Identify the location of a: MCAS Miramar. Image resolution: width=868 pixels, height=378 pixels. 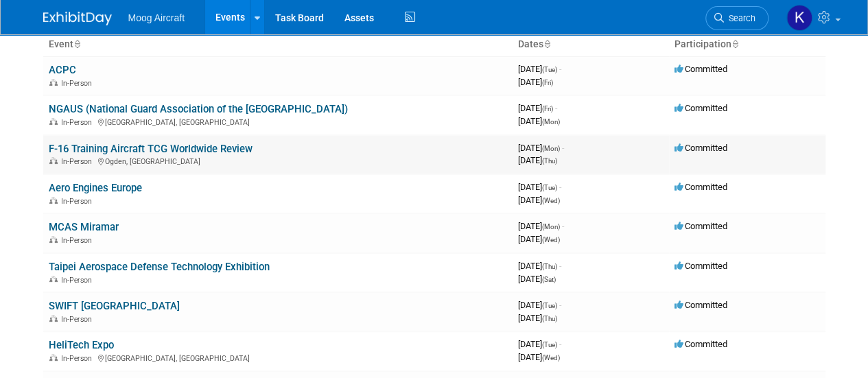
(84, 228).